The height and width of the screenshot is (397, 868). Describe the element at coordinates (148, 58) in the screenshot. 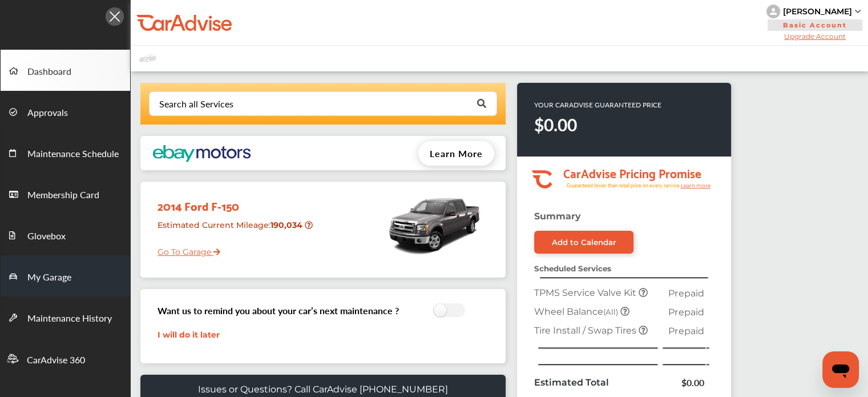

I see `img: placeholder_car.fcab19be.svg` at that location.